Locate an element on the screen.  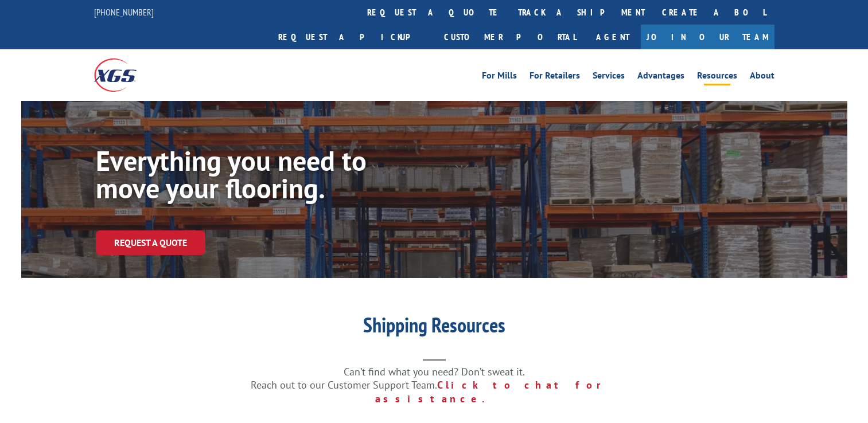
h1: Everything you need to move your flooring. is located at coordinates (268, 177).